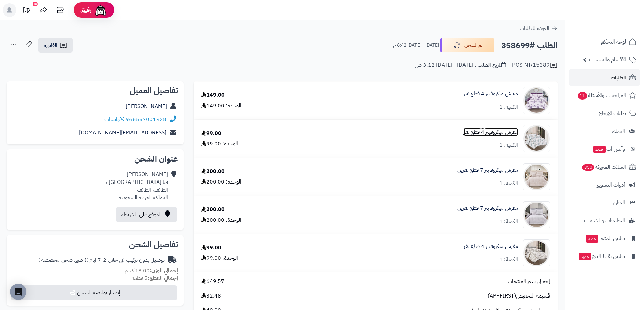 The image size is (644, 310). Describe the element at coordinates (146, 214) in the screenshot. I see `a: الموقع على الخريطة` at that location.